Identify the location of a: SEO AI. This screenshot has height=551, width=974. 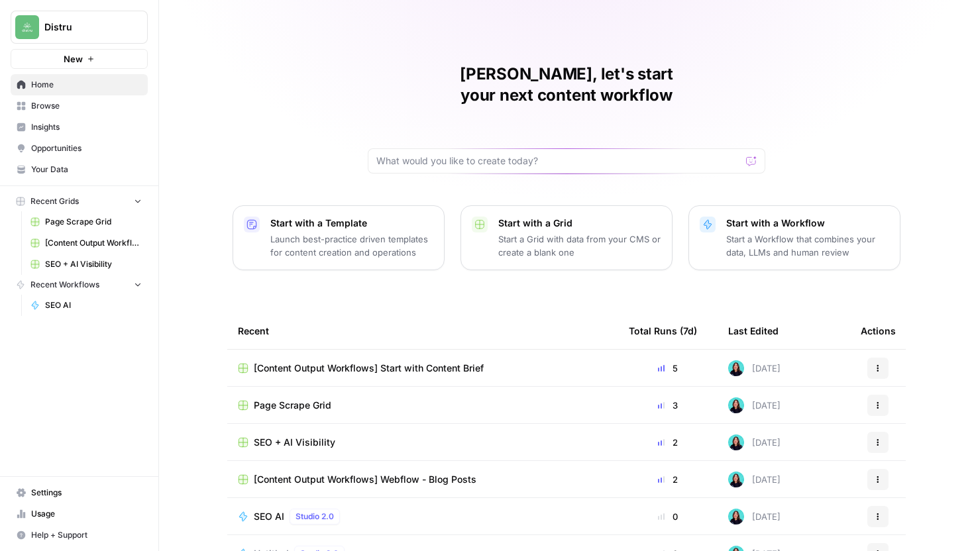
(86, 306).